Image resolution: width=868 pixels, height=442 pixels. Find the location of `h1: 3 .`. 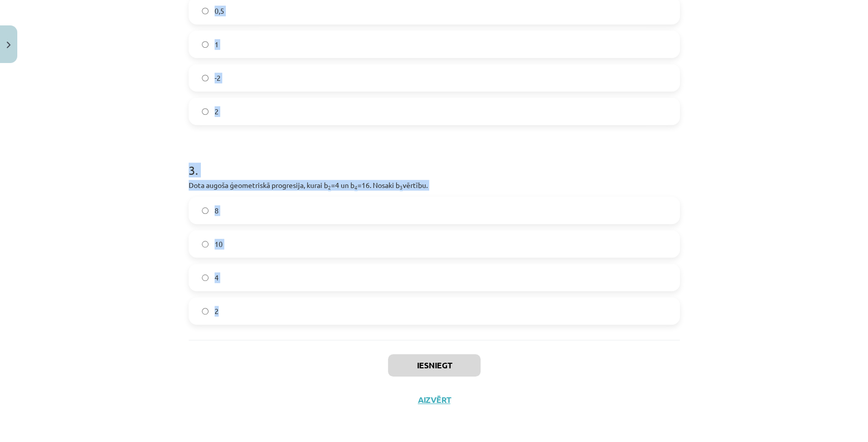

h1: 3 . is located at coordinates (434, 161).